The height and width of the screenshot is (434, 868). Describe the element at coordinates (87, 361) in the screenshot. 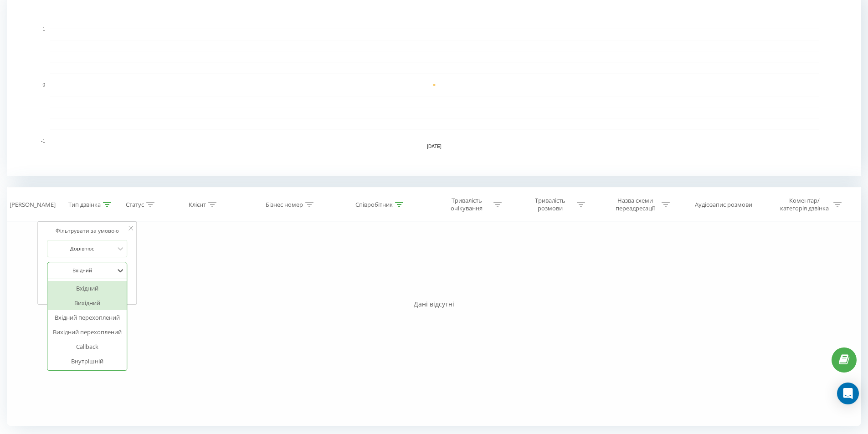

I see `div: Внутрішній` at that location.